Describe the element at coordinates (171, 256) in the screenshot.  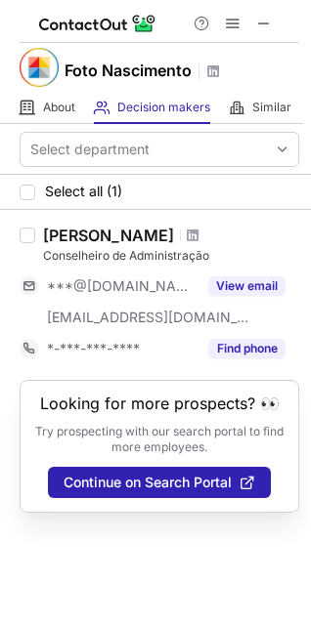
I see `div: Conselheiro de Administração` at that location.